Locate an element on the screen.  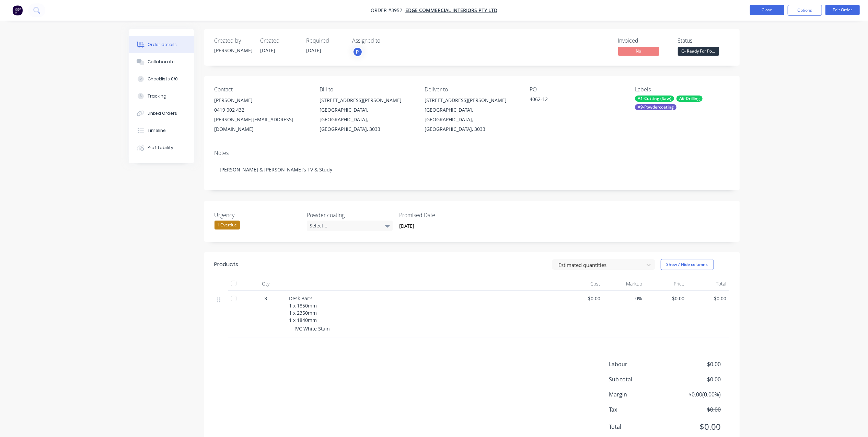
label: Powder coating is located at coordinates (350, 215).